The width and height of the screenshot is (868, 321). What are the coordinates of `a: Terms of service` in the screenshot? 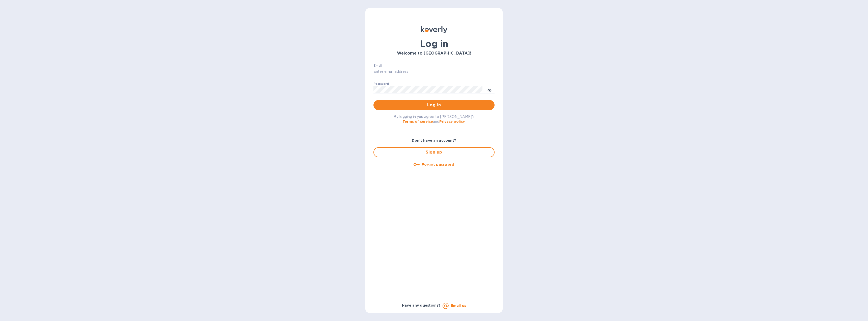 It's located at (418, 121).